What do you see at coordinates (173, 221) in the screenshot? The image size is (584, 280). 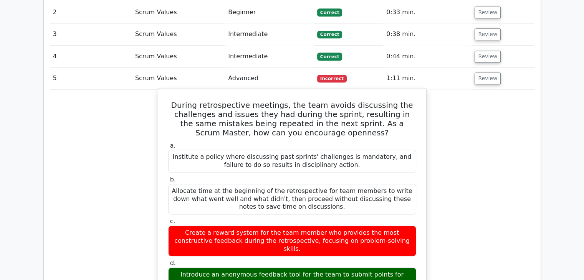 I see `span: c.` at bounding box center [173, 221].